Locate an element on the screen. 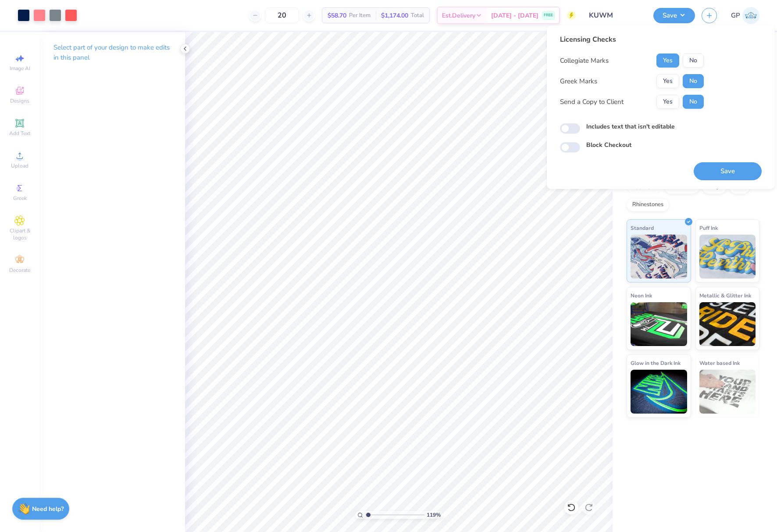 The width and height of the screenshot is (777, 532). span: Clipart & logos is located at coordinates (20, 234).